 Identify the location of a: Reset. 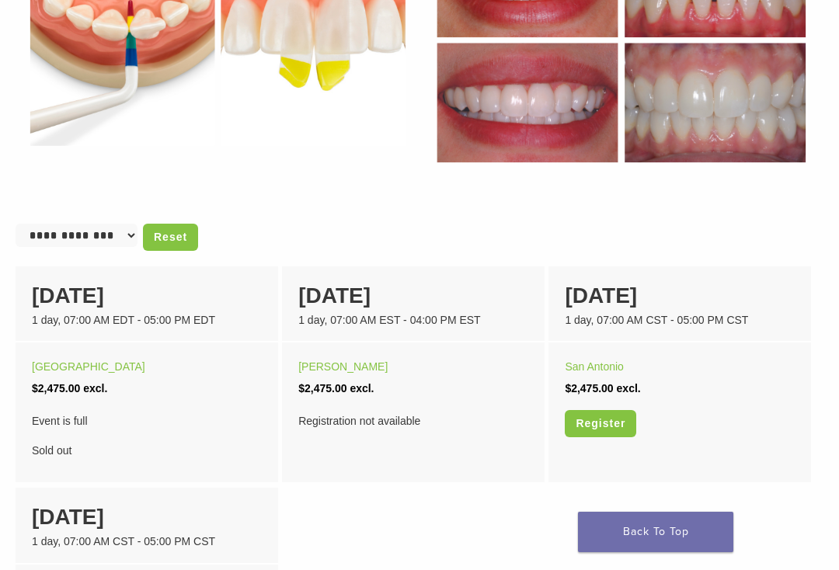
(170, 237).